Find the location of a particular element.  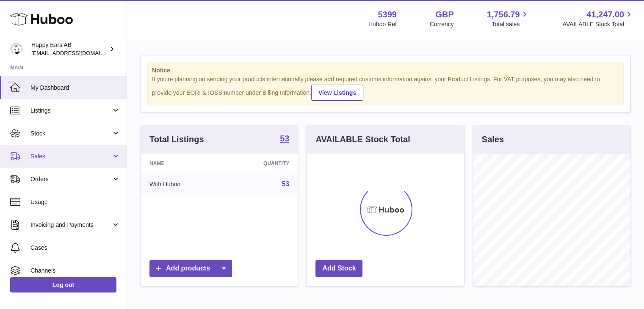

td: With Huboo is located at coordinates (182, 184).